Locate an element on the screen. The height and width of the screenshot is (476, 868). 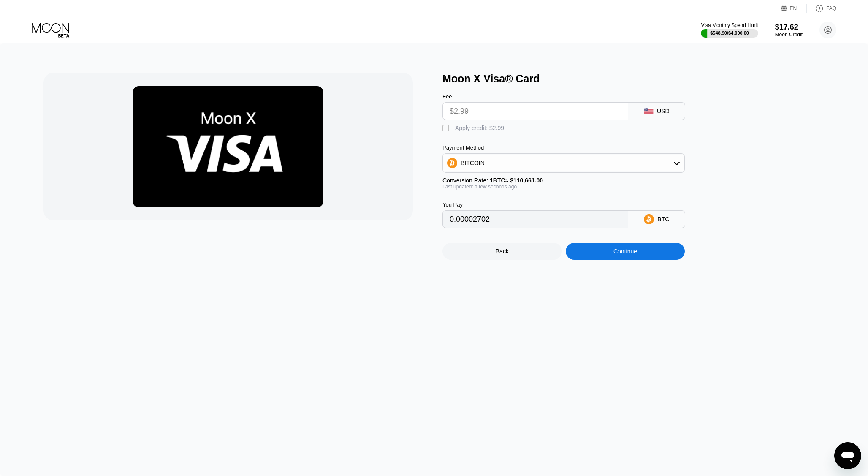
div: Visa Monthly Spend Limit$548.90/$4,000.00 is located at coordinates (730, 30).